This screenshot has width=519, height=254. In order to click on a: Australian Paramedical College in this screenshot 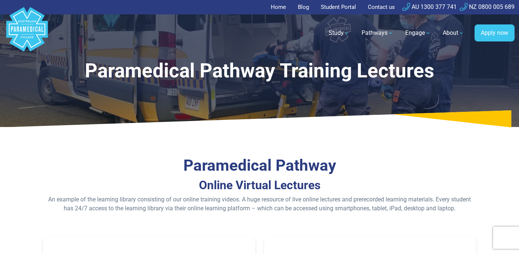, I will do `click(27, 33)`.